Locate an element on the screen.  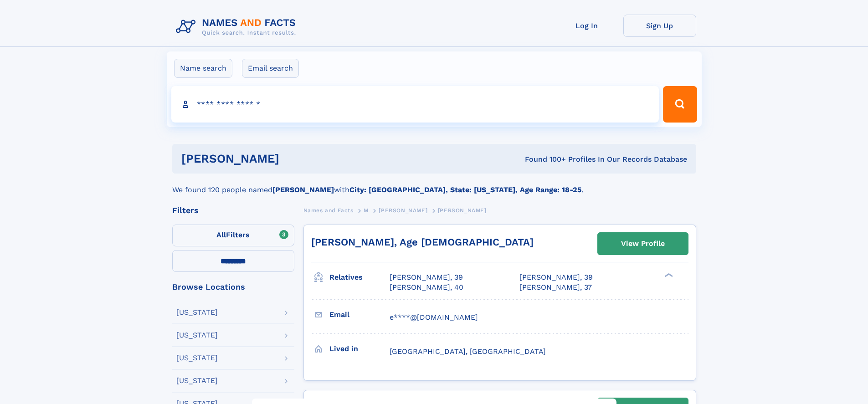
label: Filters is located at coordinates (234, 235).